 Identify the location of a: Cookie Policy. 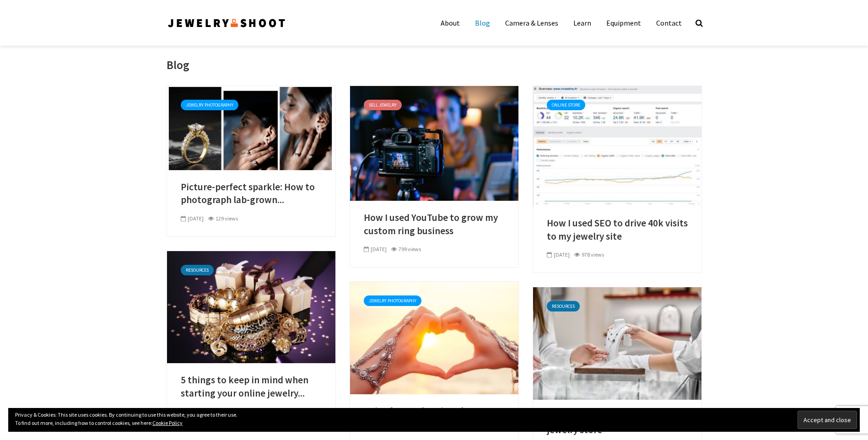
(167, 423).